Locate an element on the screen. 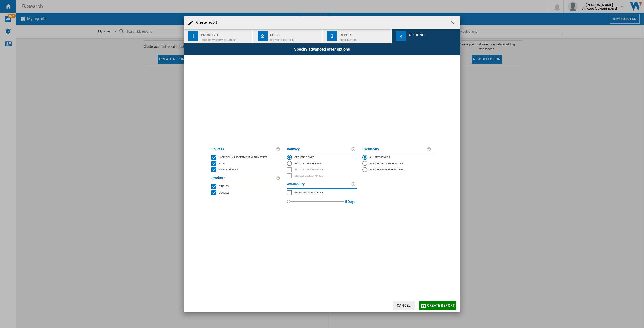 Image resolution: width=644 pixels, height=328 pixels. label: Products is located at coordinates (244, 178).